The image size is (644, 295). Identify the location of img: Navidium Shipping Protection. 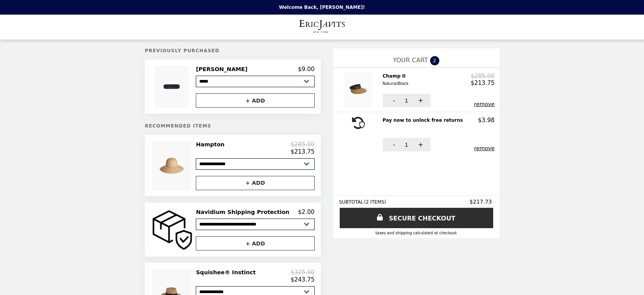
(173, 229).